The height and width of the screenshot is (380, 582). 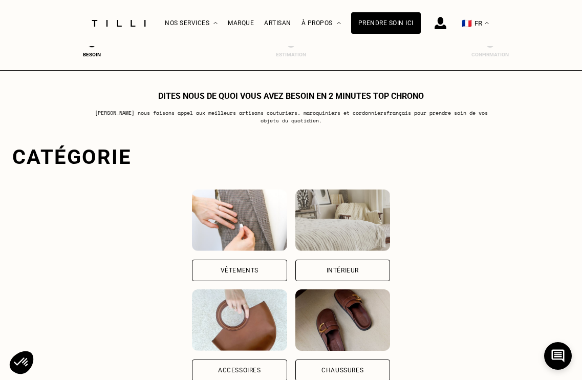 What do you see at coordinates (343, 320) in the screenshot?
I see `img: Chaussures` at bounding box center [343, 320].